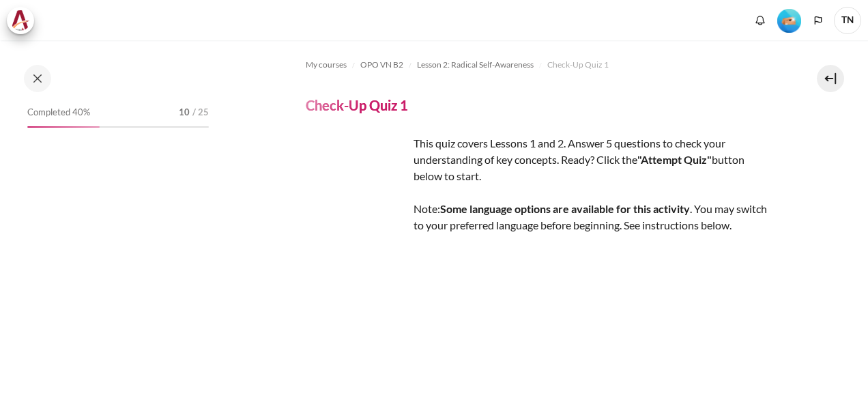  Describe the element at coordinates (848, 20) in the screenshot. I see `span: TN` at that location.